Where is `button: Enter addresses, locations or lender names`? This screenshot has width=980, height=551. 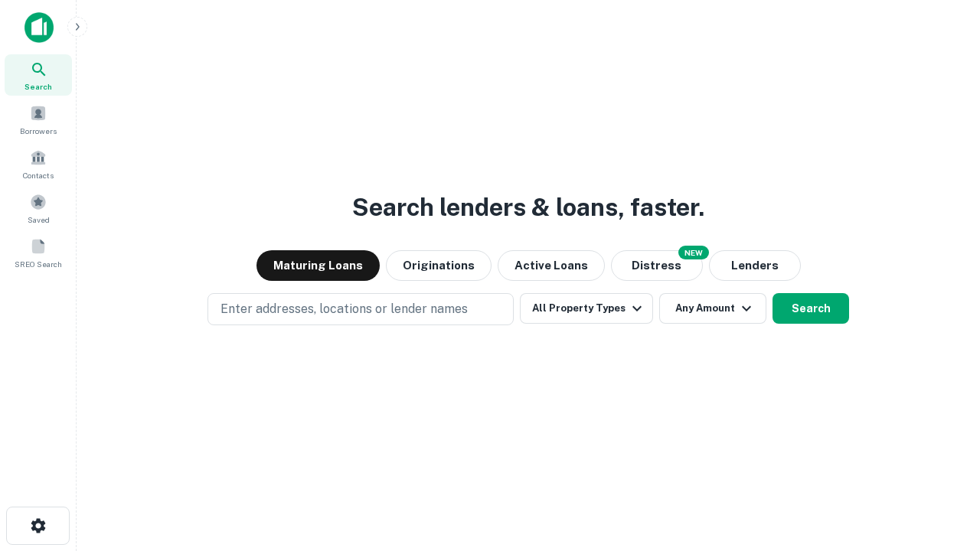 button: Enter addresses, locations or lender names is located at coordinates (361, 309).